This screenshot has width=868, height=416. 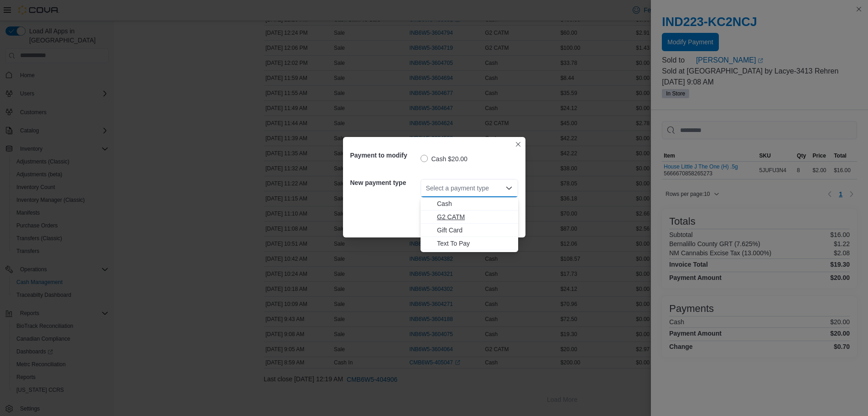 I want to click on button: Cash, so click(x=469, y=203).